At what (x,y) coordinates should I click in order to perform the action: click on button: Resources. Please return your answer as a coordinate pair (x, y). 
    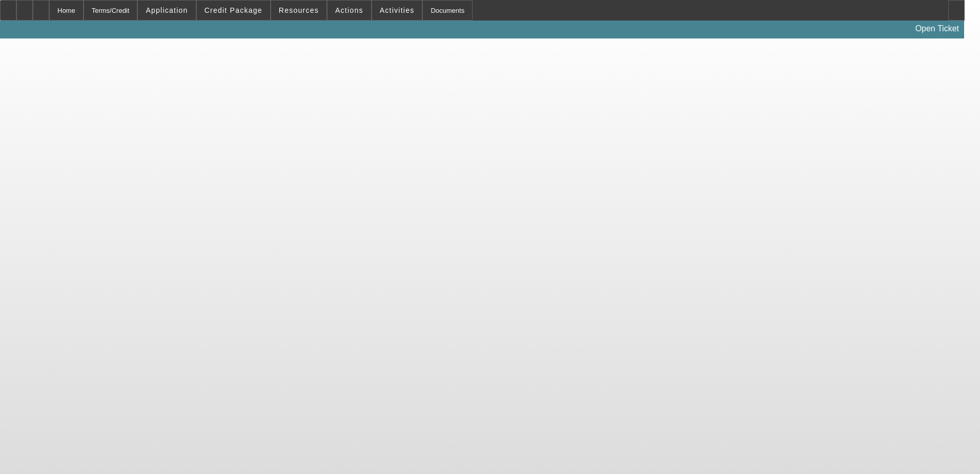
    Looking at the image, I should click on (299, 10).